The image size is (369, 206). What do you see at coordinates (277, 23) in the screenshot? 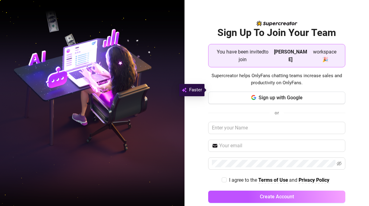
I see `img: logo-BBDzfeDw.svg` at bounding box center [277, 23].